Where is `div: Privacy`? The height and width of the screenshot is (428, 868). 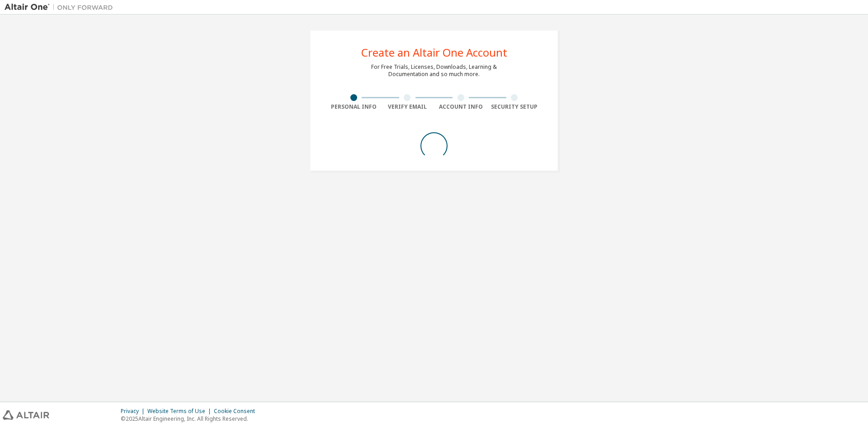
div: Privacy is located at coordinates (134, 411).